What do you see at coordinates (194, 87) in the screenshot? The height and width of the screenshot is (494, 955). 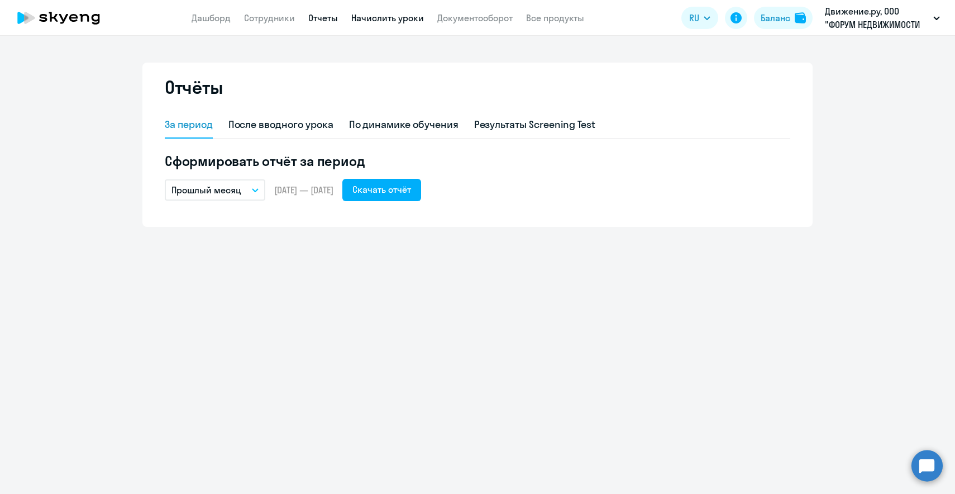 I see `h2: Отчёты` at bounding box center [194, 87].